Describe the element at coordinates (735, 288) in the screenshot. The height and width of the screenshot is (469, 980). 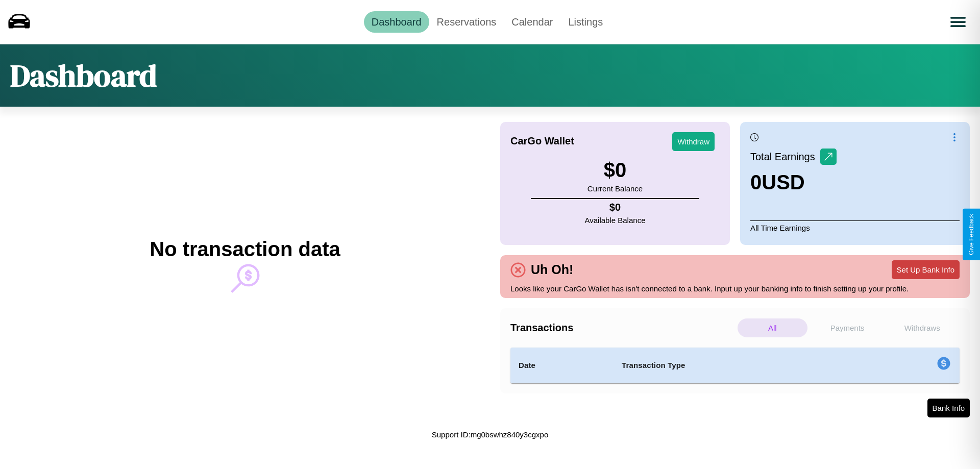
I see `p: Looks like your CarGo Wallet has isn't connected to a bank. Input up your banking info to finish ...` at that location.